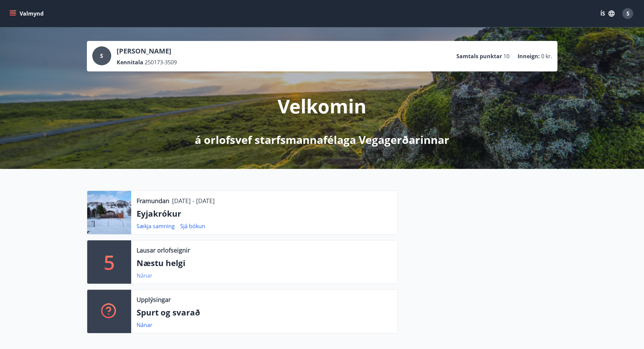 The height and width of the screenshot is (349, 644). What do you see at coordinates (264, 263) in the screenshot?
I see `p: Næstu helgi` at bounding box center [264, 263].